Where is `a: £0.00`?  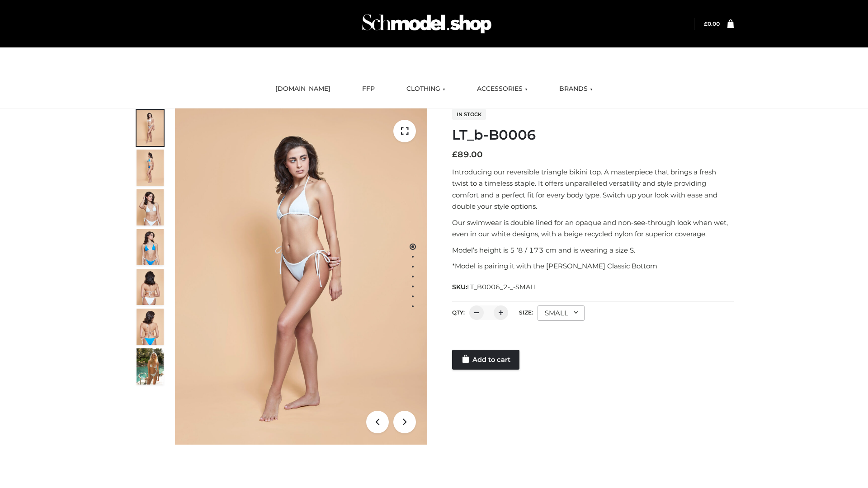
a: £0.00 is located at coordinates (712, 24).